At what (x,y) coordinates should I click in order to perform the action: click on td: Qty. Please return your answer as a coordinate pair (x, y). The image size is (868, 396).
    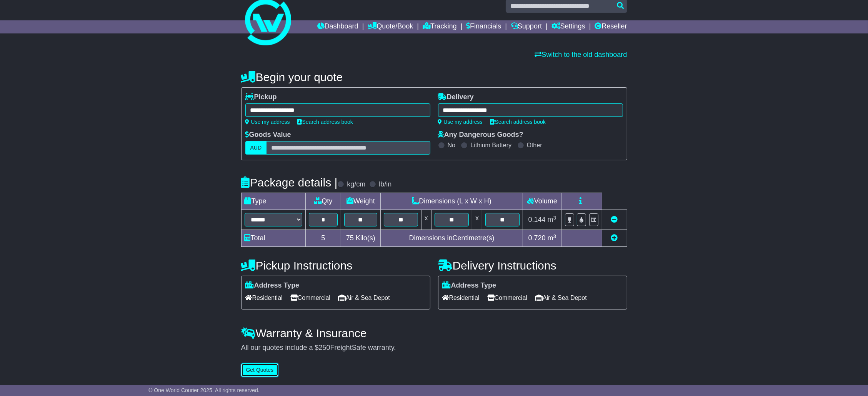
    Looking at the image, I should click on (323, 201).